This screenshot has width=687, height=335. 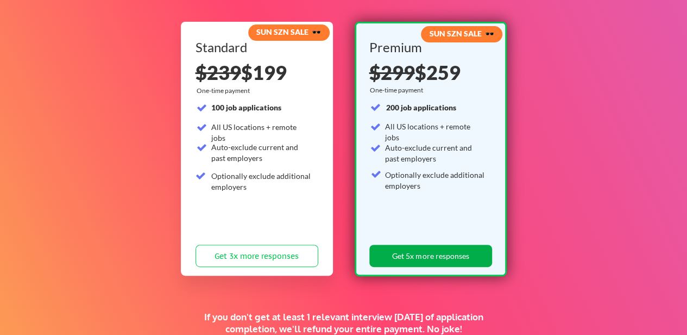 What do you see at coordinates (246, 107) in the screenshot?
I see `strong: 100 job applications` at bounding box center [246, 107].